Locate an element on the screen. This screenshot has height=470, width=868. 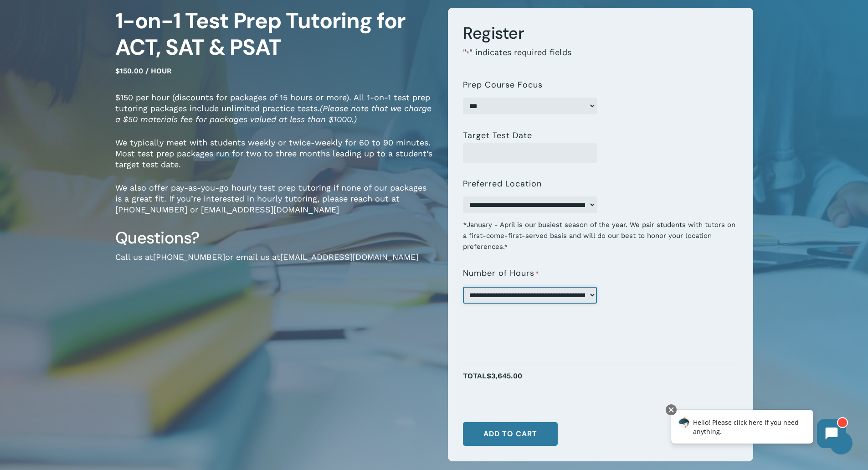
span: $3,645.00 is located at coordinates (504, 375).